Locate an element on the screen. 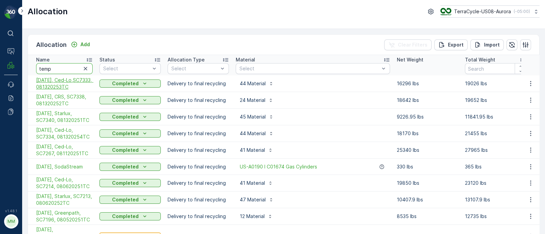  p: Import is located at coordinates (491, 45).